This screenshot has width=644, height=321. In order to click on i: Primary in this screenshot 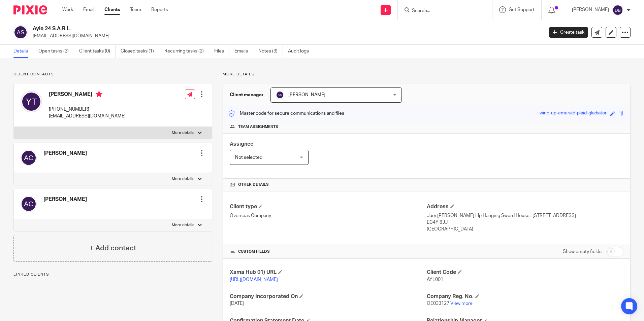, I will do `click(99, 94)`.